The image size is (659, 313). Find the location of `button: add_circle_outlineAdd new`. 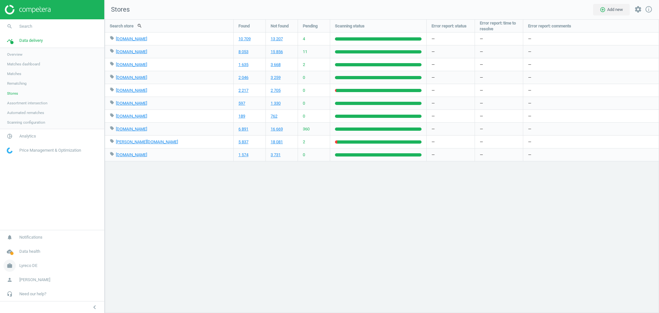

button: add_circle_outlineAdd new is located at coordinates (611, 10).